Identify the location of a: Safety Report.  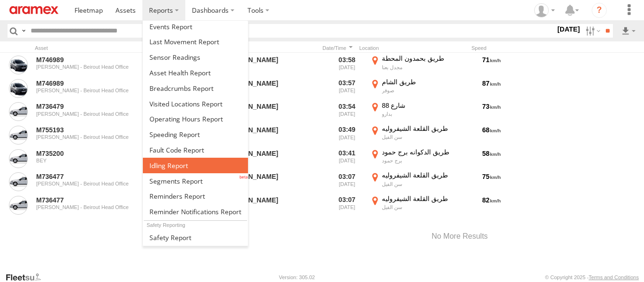
(195, 238).